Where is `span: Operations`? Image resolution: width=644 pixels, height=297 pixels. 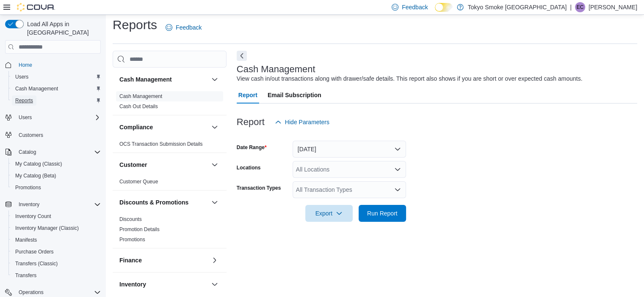 span: Operations is located at coordinates (31, 293).